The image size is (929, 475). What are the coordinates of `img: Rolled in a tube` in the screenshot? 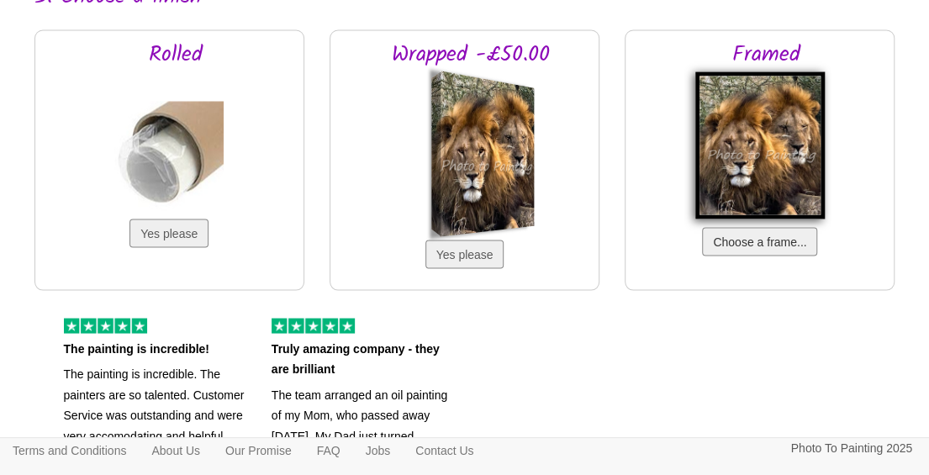 It's located at (169, 156).